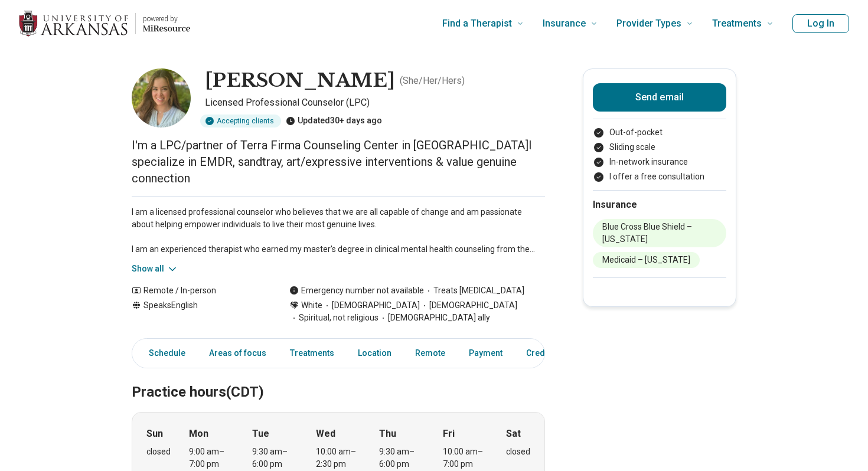  Describe the element at coordinates (325, 434) in the screenshot. I see `strong: Wed` at that location.